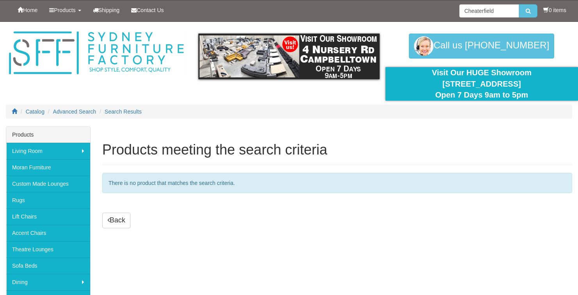 Image resolution: width=578 pixels, height=295 pixels. I want to click on img: Sydney Furniture Factory, so click(96, 53).